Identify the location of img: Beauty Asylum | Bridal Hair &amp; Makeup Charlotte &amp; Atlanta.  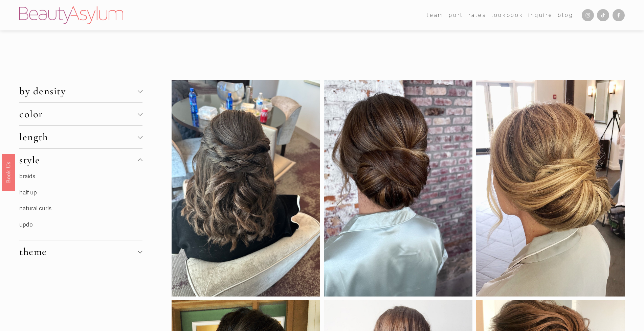
(71, 15).